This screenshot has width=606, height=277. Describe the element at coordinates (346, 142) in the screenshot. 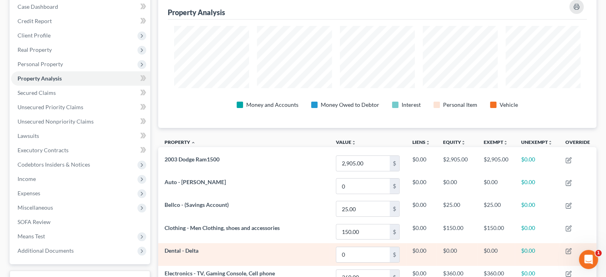

I see `a: Valueunfold_more` at that location.